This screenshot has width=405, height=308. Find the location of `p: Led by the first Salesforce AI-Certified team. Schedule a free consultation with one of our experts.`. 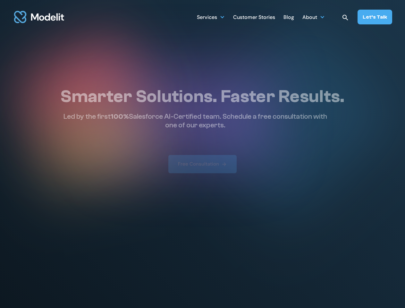

p: Led by the first Salesforce AI-Certified team. Schedule a free consultation with one of our experts. is located at coordinates (195, 121).